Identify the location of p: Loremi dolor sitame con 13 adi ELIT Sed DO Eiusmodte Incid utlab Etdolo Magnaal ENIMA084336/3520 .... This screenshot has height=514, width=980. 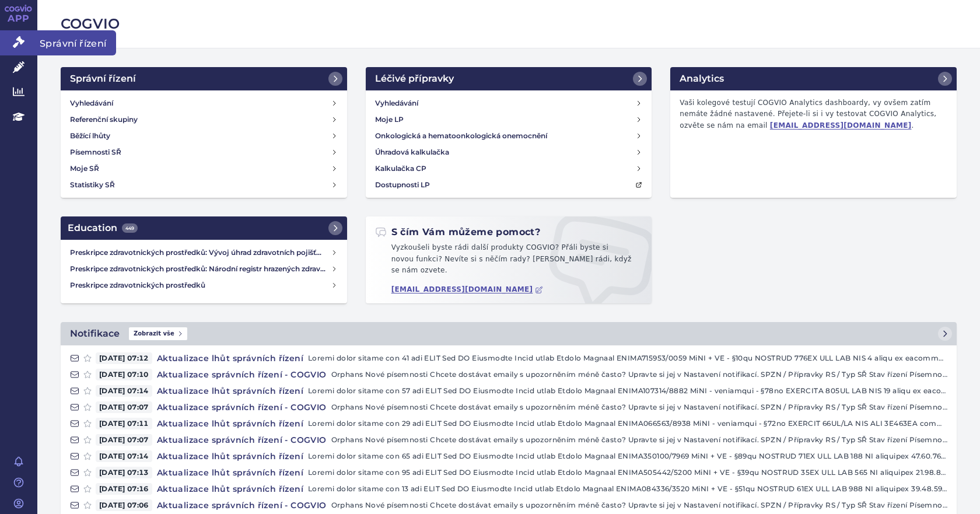
(628, 489).